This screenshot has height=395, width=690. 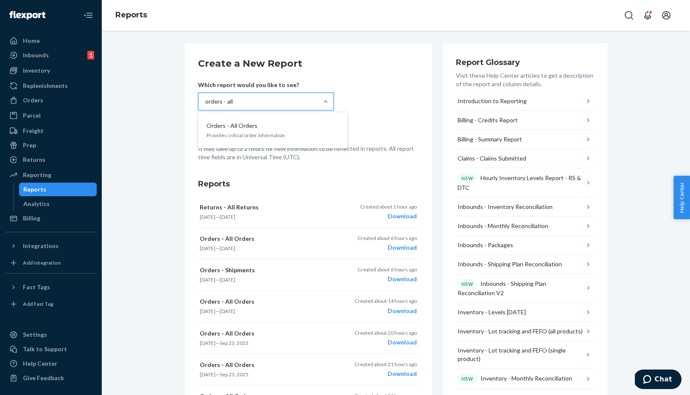 I want to click on div: Inbounds - Packages, so click(x=485, y=245).